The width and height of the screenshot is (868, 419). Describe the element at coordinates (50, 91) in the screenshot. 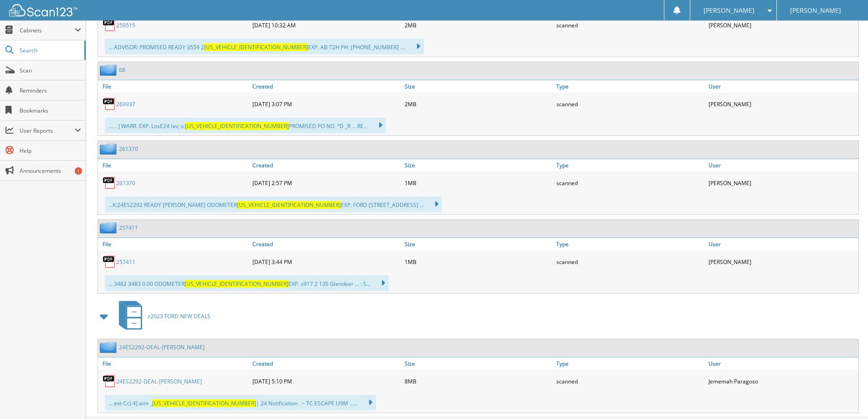

I see `span: Reminders` at that location.